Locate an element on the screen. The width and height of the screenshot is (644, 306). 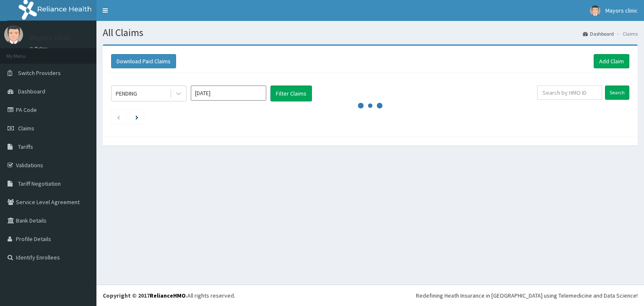
span: Tariffs is located at coordinates (26, 147).